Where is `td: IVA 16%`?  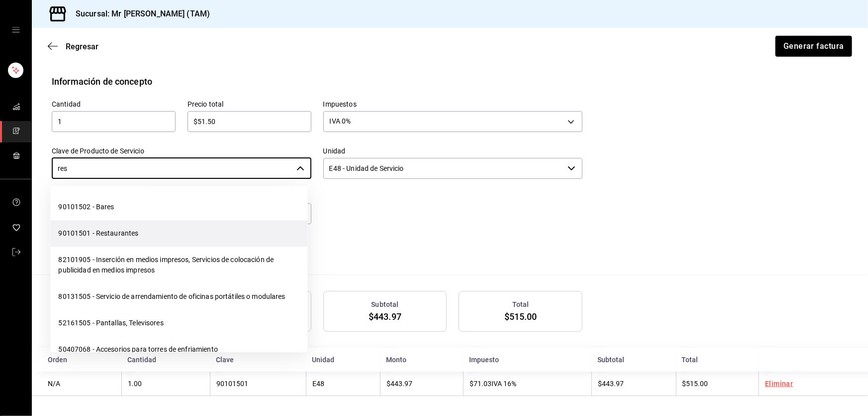 td: IVA 16% is located at coordinates (527, 384).